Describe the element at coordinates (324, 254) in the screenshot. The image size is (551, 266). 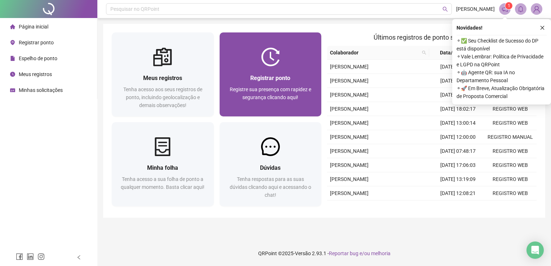
I see `footer: QRPoint © 2025 - 2.93.1 -` at that location.